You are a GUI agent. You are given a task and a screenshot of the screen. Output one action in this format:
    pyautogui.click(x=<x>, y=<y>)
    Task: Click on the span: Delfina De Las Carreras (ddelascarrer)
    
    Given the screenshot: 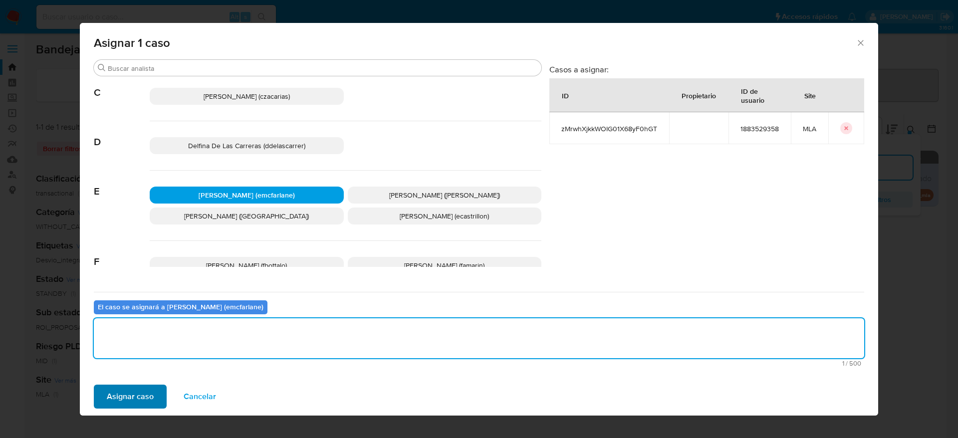 What is the action you would take?
    pyautogui.click(x=247, y=146)
    